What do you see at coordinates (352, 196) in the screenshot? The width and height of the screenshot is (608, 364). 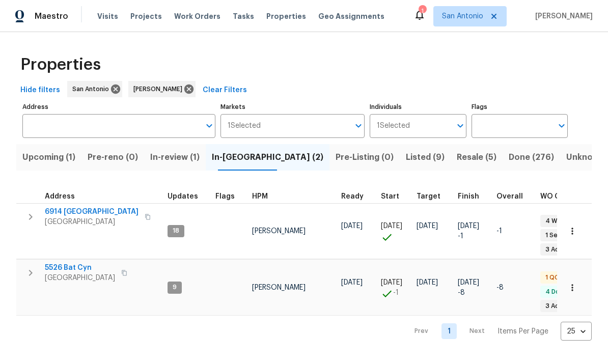 I see `span: Ready` at bounding box center [352, 196].